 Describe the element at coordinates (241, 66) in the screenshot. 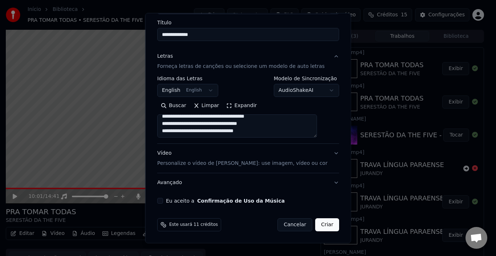

I see `p: Forneça letras de canções ou selecione um modelo de auto letras` at that location.